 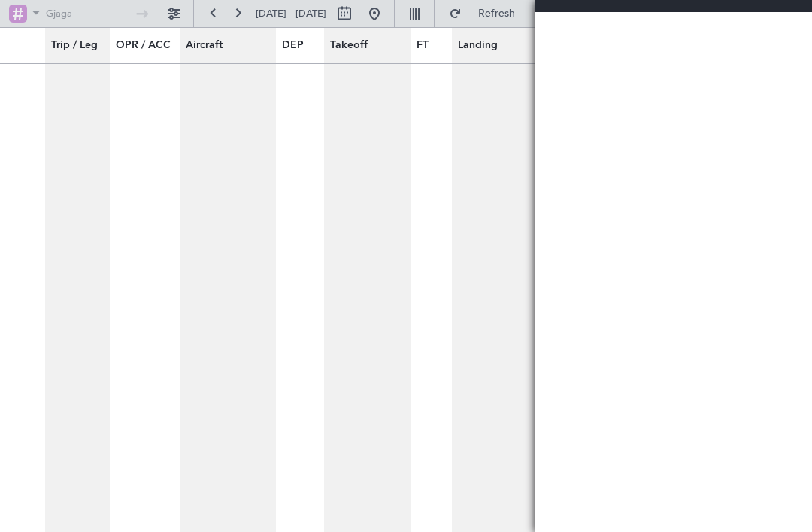 I want to click on span: OPR / ACC, so click(x=143, y=45).